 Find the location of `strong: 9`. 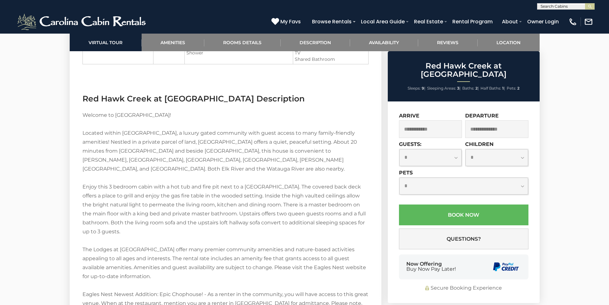

strong: 9 is located at coordinates (423, 88).